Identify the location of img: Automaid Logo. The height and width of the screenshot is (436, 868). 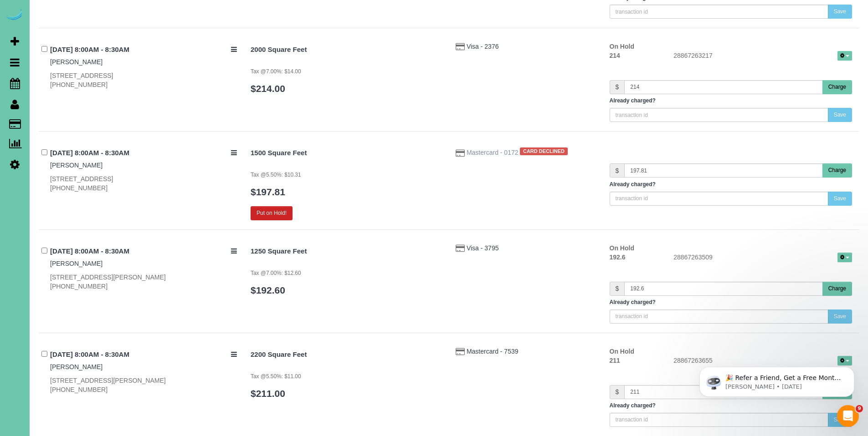
(15, 16).